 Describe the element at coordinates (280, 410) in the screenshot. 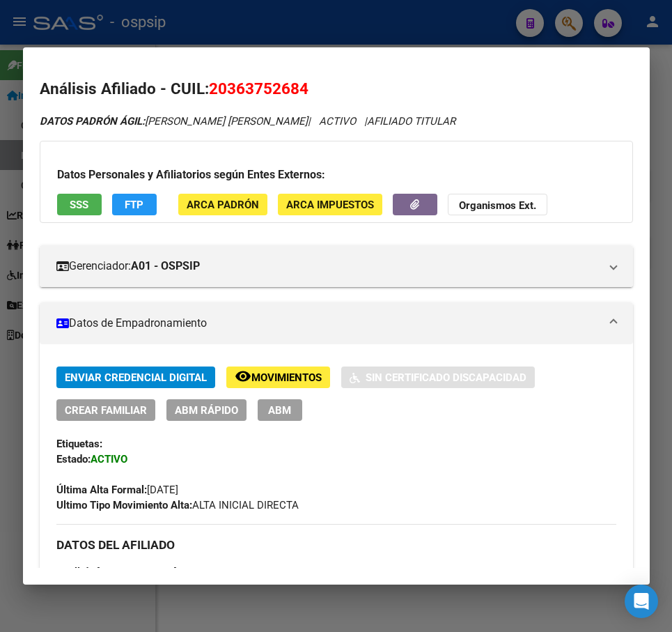

I see `button: ABM` at that location.